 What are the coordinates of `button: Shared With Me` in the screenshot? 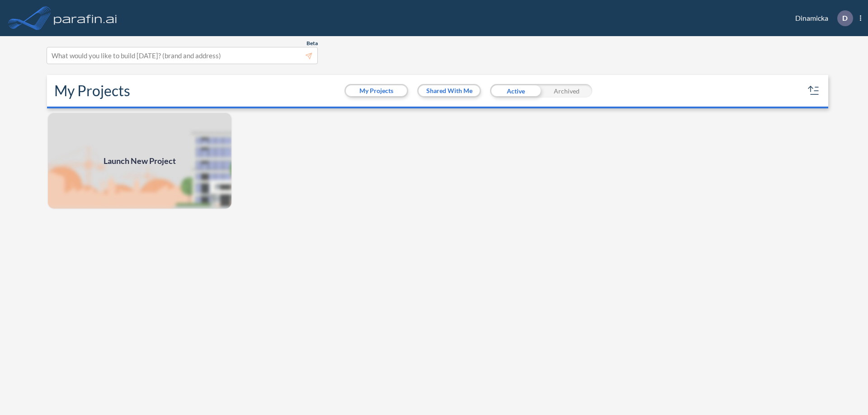 It's located at (449, 91).